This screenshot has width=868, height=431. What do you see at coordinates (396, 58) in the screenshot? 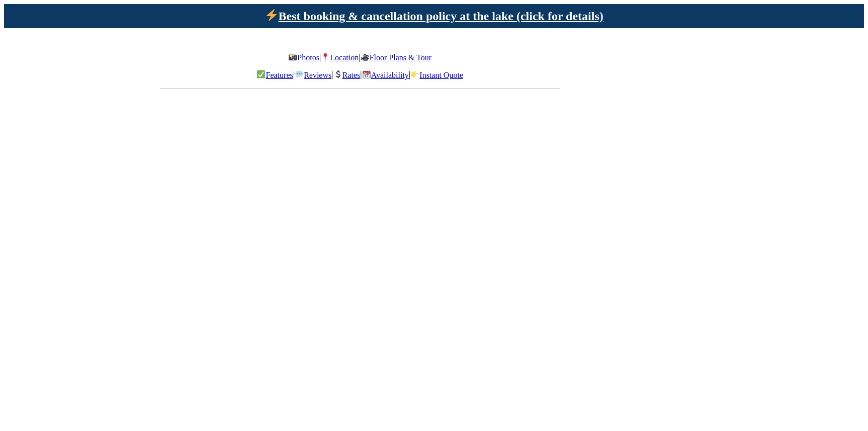
I see `a: Floor Plans & Tour` at bounding box center [396, 58].